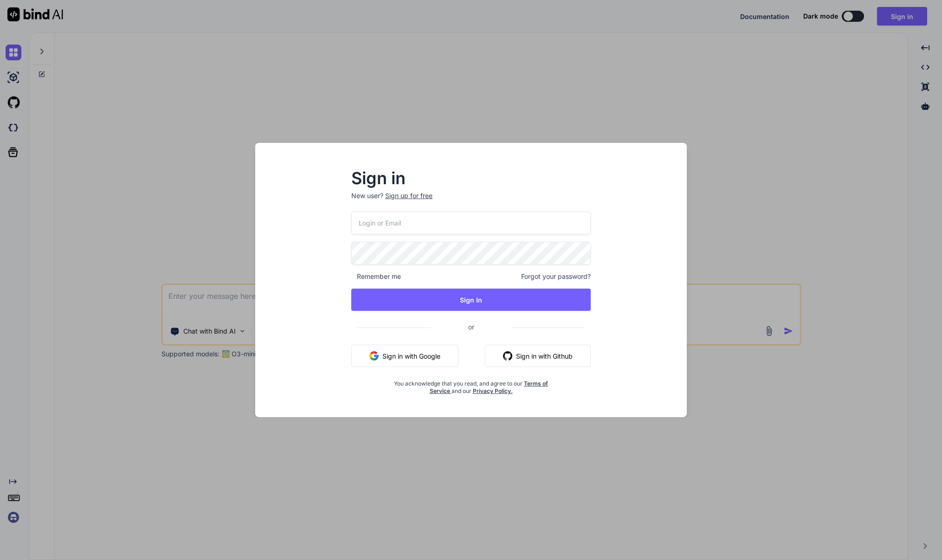 The width and height of the screenshot is (942, 560). I want to click on img: google, so click(374, 355).